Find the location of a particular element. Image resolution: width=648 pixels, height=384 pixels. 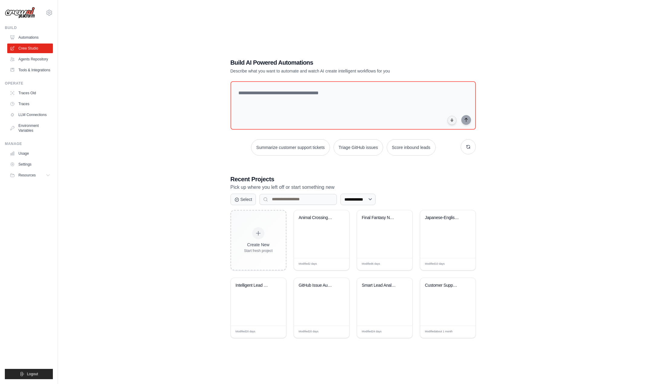

a: Environment Variables is located at coordinates (30, 128).